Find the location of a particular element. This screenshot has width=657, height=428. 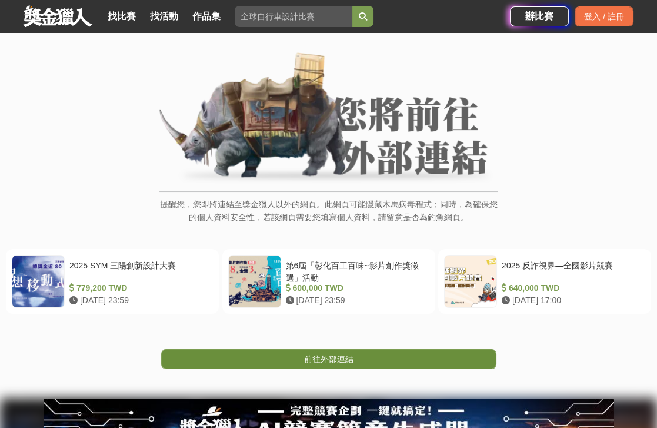

div: 辦比賽 is located at coordinates (539, 16).